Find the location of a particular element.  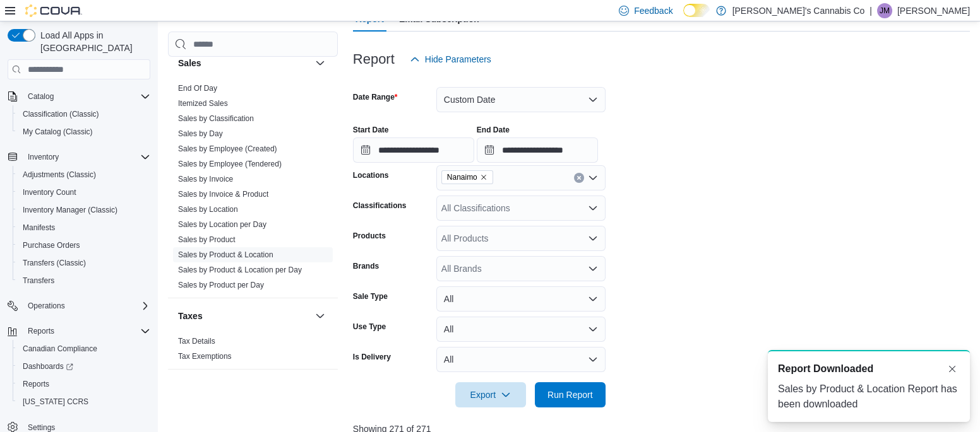

h3: Sales is located at coordinates (190, 63).